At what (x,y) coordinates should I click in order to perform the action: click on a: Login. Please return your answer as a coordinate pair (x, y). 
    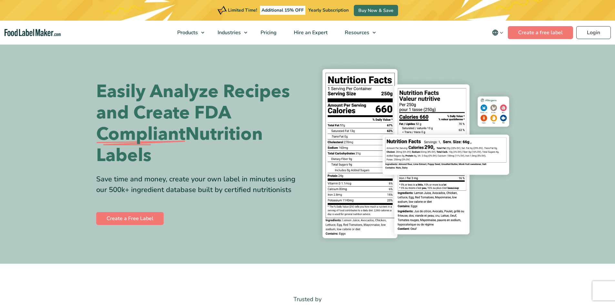
    Looking at the image, I should click on (593, 33).